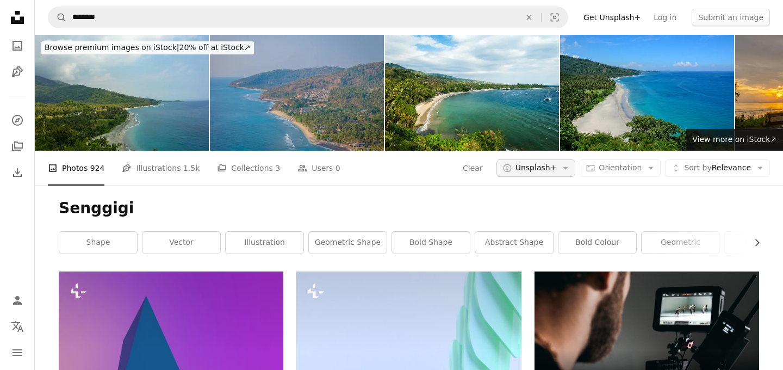 The image size is (783, 370). What do you see at coordinates (611, 17) in the screenshot?
I see `a: Get Unsplash+` at bounding box center [611, 17].